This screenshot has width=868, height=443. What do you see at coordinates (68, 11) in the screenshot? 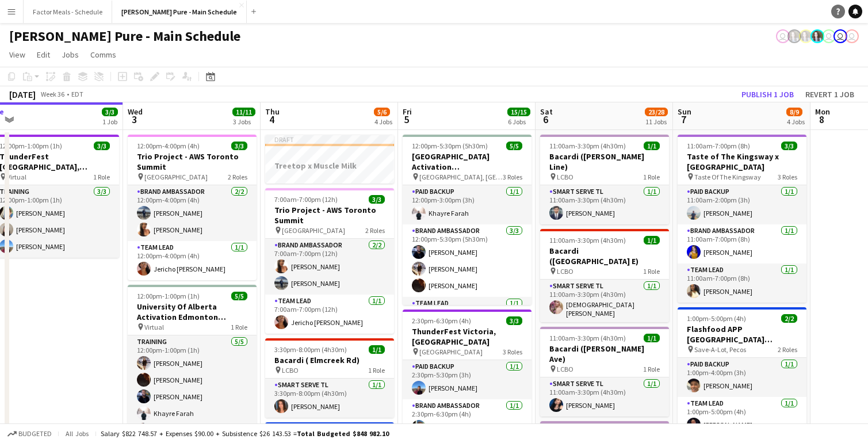
I see `button: Factor Meals - Schedule` at bounding box center [68, 11].